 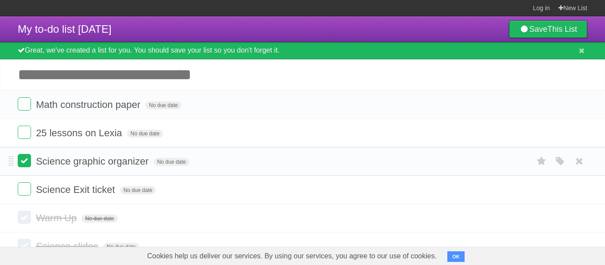 I want to click on a: SaveThis List, so click(x=548, y=29).